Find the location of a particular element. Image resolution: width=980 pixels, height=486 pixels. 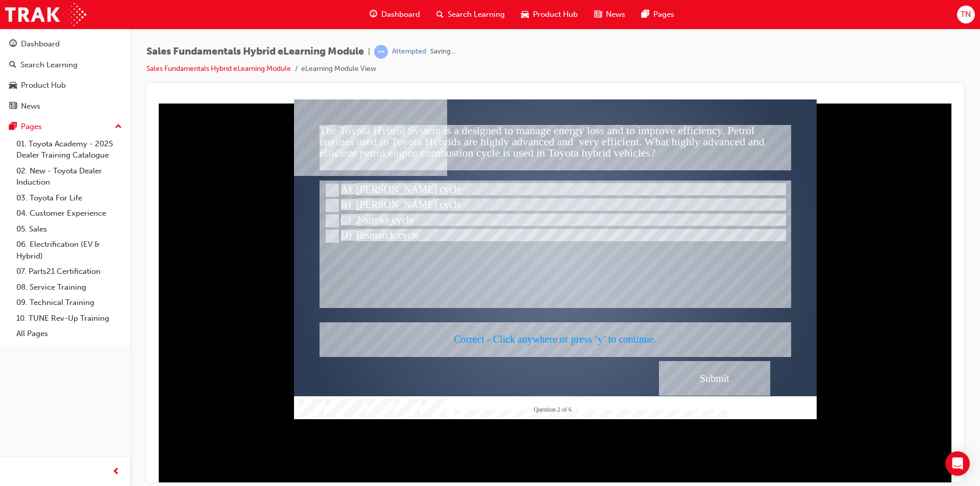

a: 09. Technical Training is located at coordinates (69, 303).